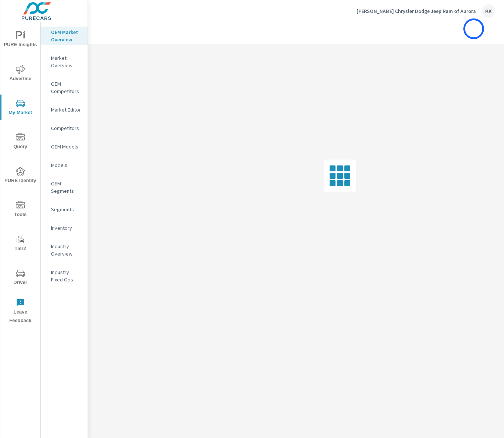 Image resolution: width=504 pixels, height=438 pixels. Describe the element at coordinates (20, 142) in the screenshot. I see `span: Query` at that location.